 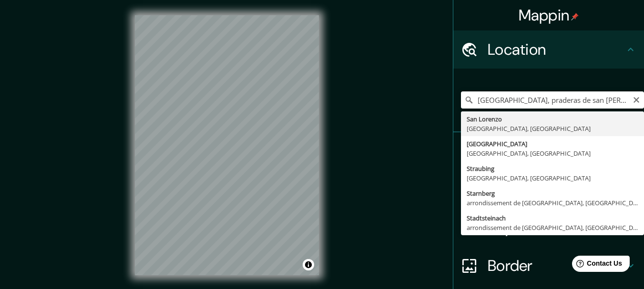 I want to click on div: Border, so click(x=549, y=266).